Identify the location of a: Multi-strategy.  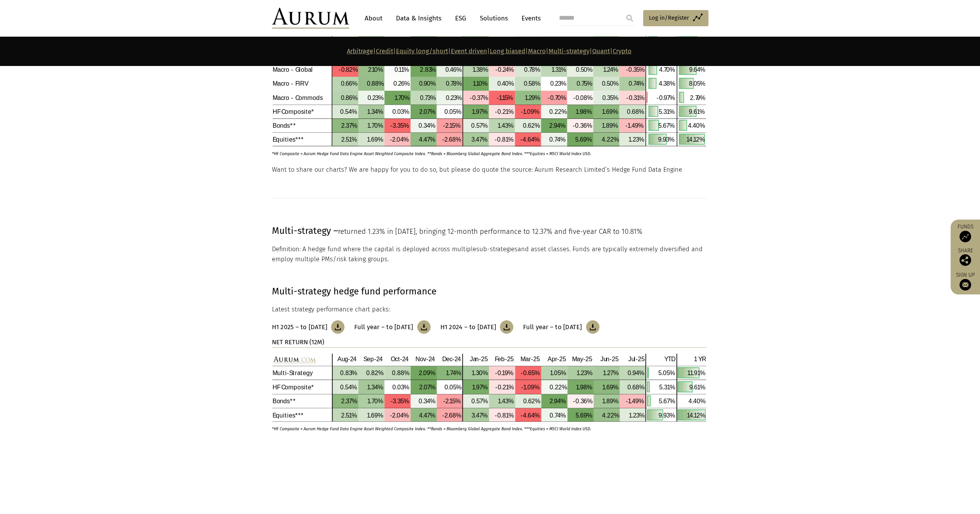
(569, 51).